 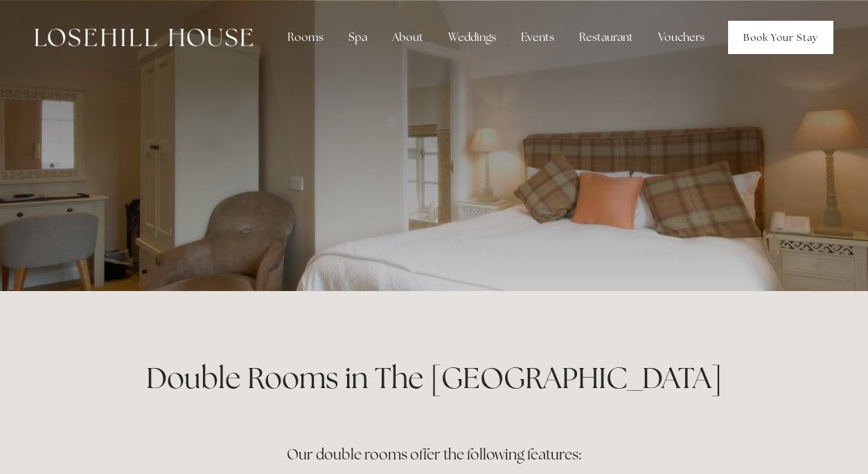 What do you see at coordinates (407, 37) in the screenshot?
I see `div: About` at bounding box center [407, 37].